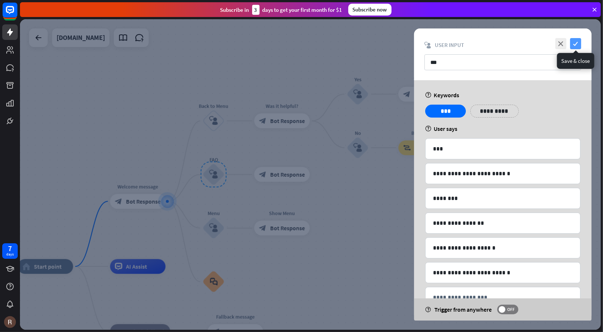  Describe the element at coordinates (511, 309) in the screenshot. I see `span: OFF` at that location.